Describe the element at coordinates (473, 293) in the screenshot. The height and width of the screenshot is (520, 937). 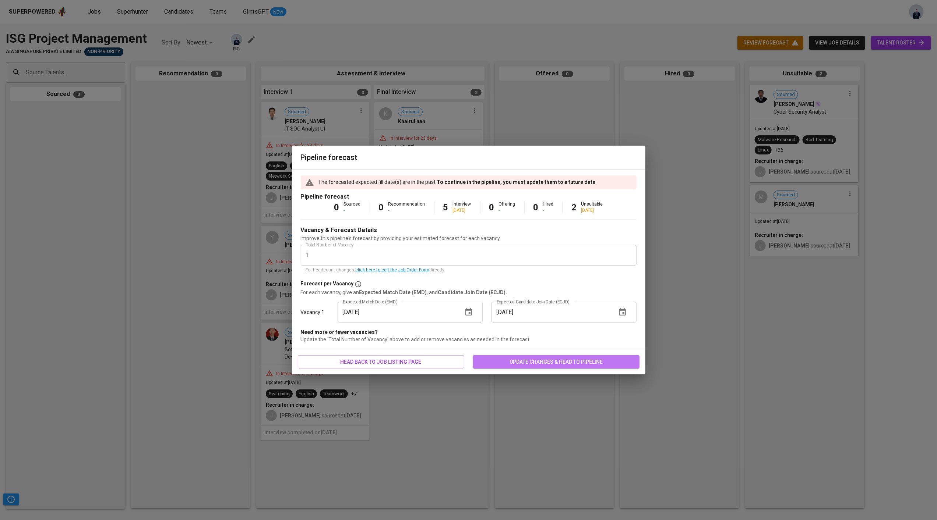
I see `b: Candidate Join Date (ECJD).` at that location.